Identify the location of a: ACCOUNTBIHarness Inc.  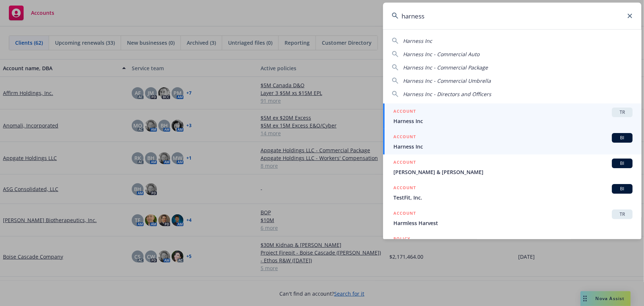
(512, 142).